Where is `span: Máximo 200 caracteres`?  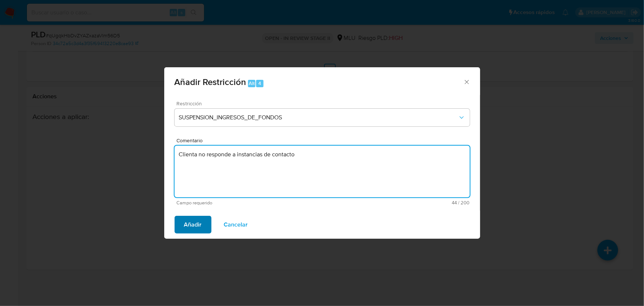 span: Máximo 200 caracteres is located at coordinates (396, 203).